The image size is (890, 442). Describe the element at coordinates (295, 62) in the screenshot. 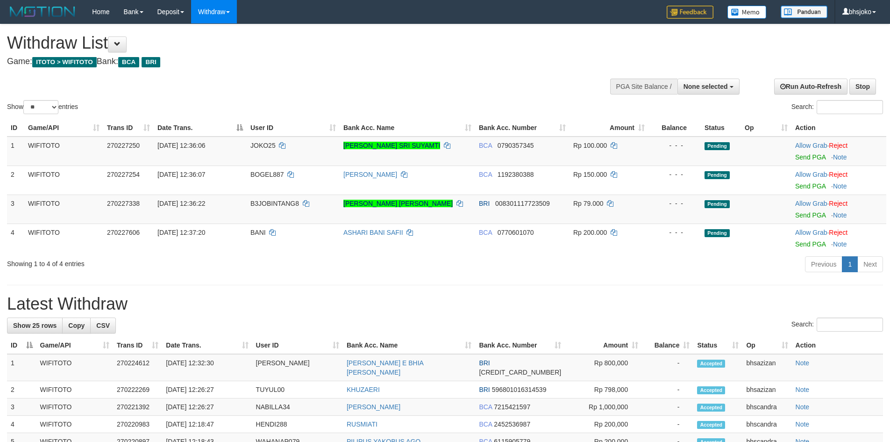

I see `h4: Game: Bank:` at that location.